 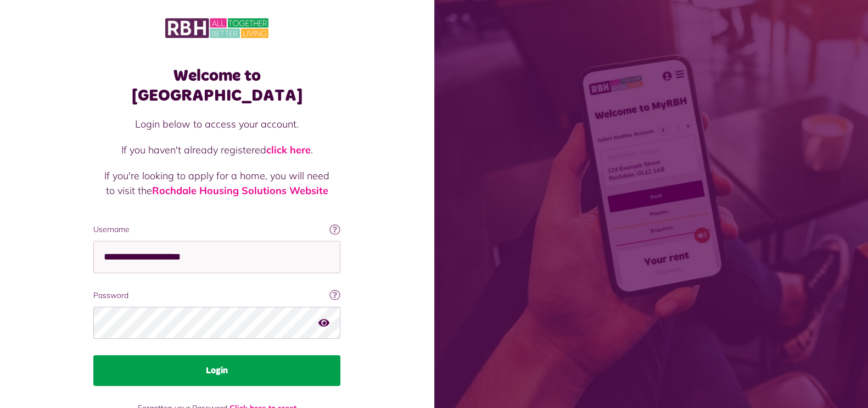 I want to click on label: Username, so click(x=217, y=229).